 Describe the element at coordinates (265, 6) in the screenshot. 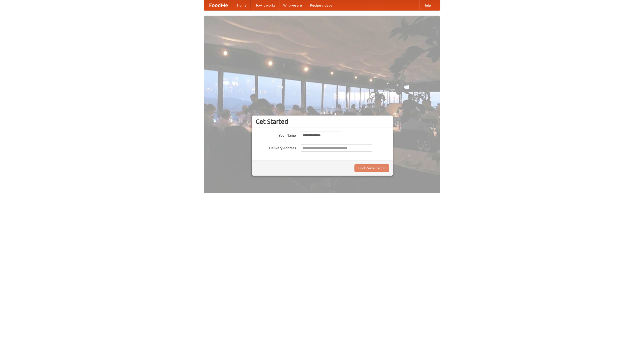

I see `a: How it works` at that location.